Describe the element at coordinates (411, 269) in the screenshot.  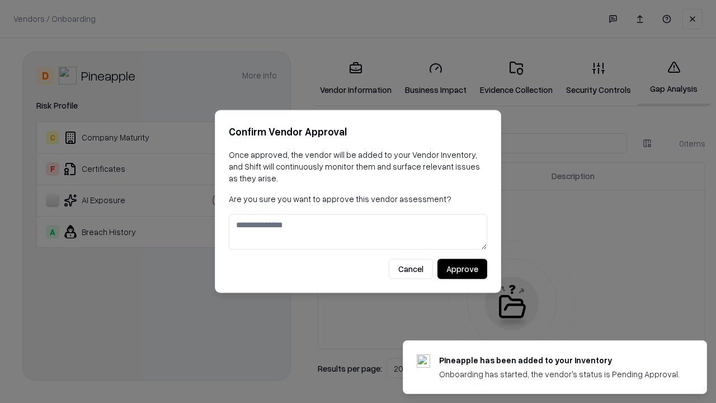
I see `button: Cancel` at that location.